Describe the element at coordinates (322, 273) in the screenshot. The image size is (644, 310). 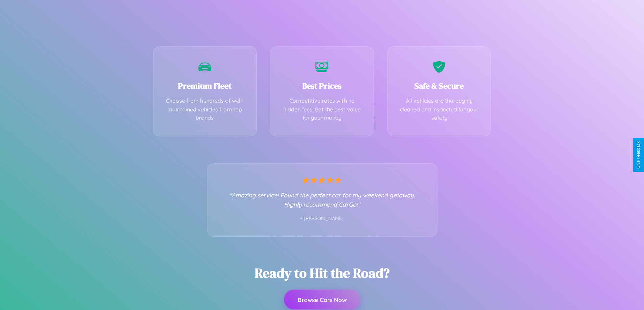
I see `h2: Ready to Hit the Road?` at that location.